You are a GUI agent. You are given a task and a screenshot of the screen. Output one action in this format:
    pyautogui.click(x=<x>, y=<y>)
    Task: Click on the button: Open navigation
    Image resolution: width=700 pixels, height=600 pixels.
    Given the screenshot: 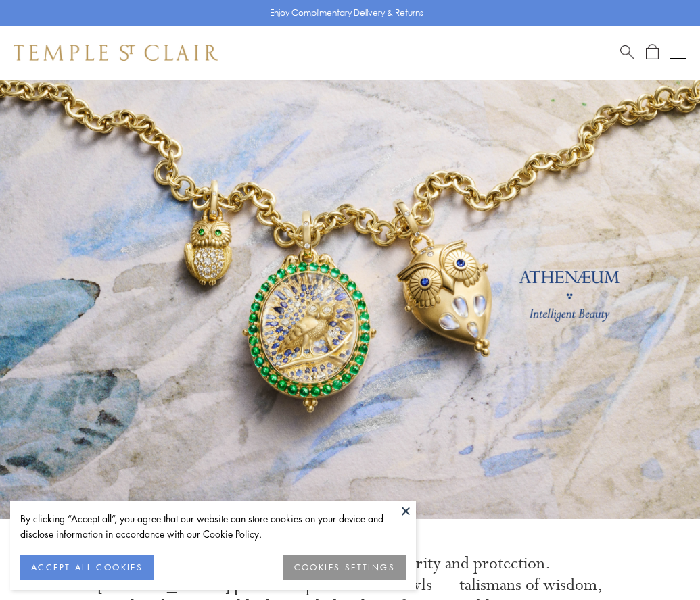 What is the action you would take?
    pyautogui.click(x=678, y=53)
    